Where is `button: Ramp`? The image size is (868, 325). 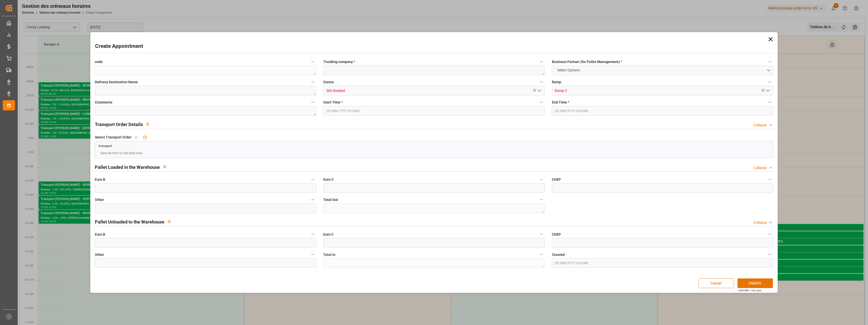
button: Ramp is located at coordinates (770, 82).